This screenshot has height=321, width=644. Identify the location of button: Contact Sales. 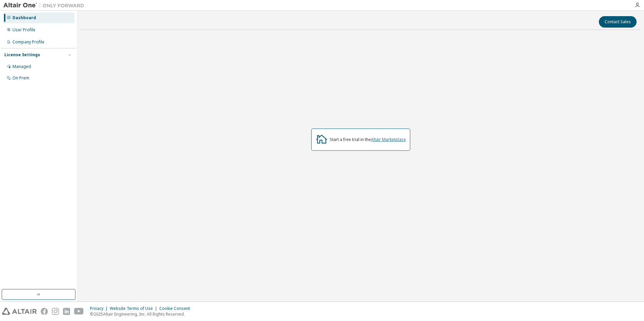
(617, 22).